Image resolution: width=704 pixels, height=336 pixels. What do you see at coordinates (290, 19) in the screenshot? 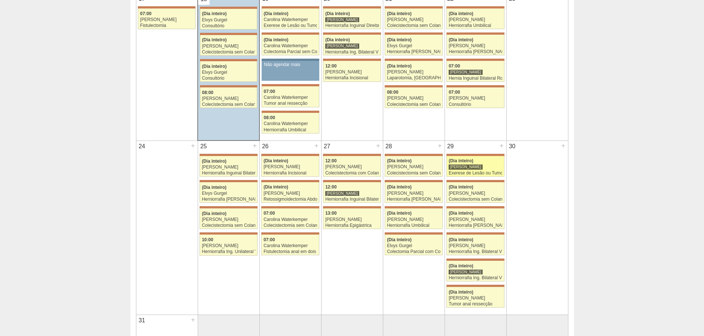
I see `a: (Dia inteiro) Carolina Waterkemper Exerese de Lesão ou Tumor de Pele` at bounding box center [290, 19].